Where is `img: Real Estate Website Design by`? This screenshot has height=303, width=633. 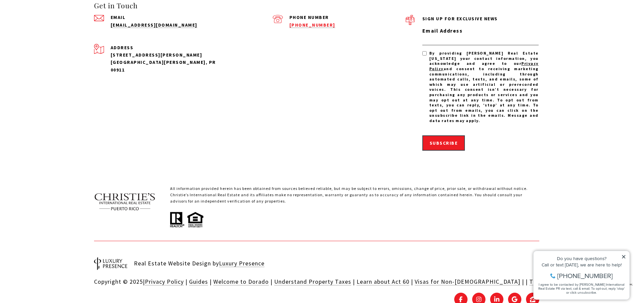 img: Real Estate Website Design by is located at coordinates (111, 263).